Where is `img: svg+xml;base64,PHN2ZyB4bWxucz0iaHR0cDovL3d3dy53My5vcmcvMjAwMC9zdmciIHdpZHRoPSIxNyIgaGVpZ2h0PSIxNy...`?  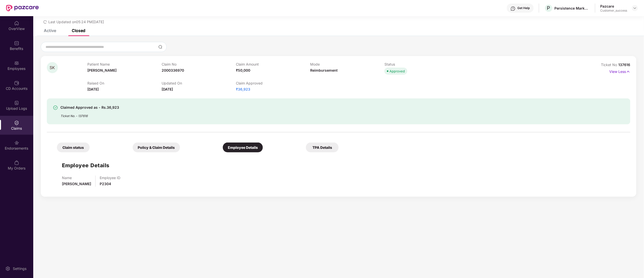
img: svg+xml;base64,PHN2ZyB4bWxucz0iaHR0cDovL3d3dy53My5vcmcvMjAwMC9zdmciIHdpZHRoPSIxNyIgaGVpZ2h0PSIxNy... is located at coordinates (629, 72).